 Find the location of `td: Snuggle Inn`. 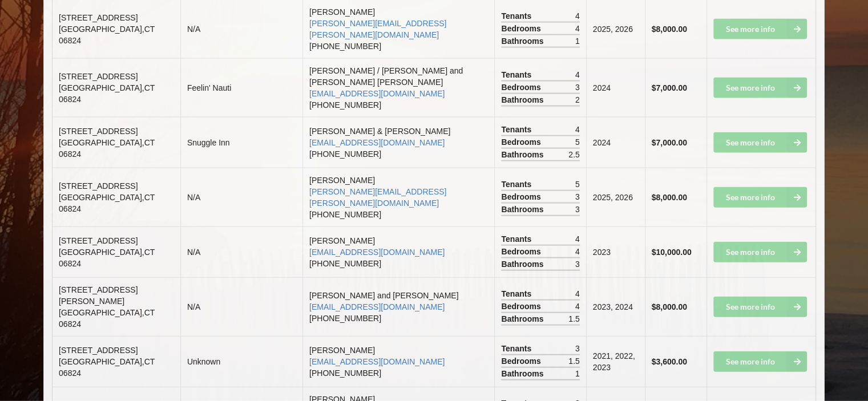

td: Snuggle Inn is located at coordinates (241, 142).